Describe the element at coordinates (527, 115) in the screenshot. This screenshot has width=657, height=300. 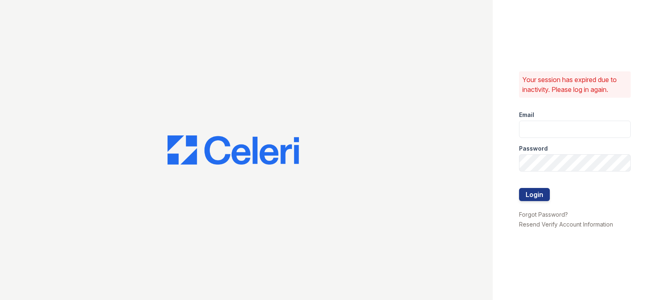
I see `label: Email` at that location.